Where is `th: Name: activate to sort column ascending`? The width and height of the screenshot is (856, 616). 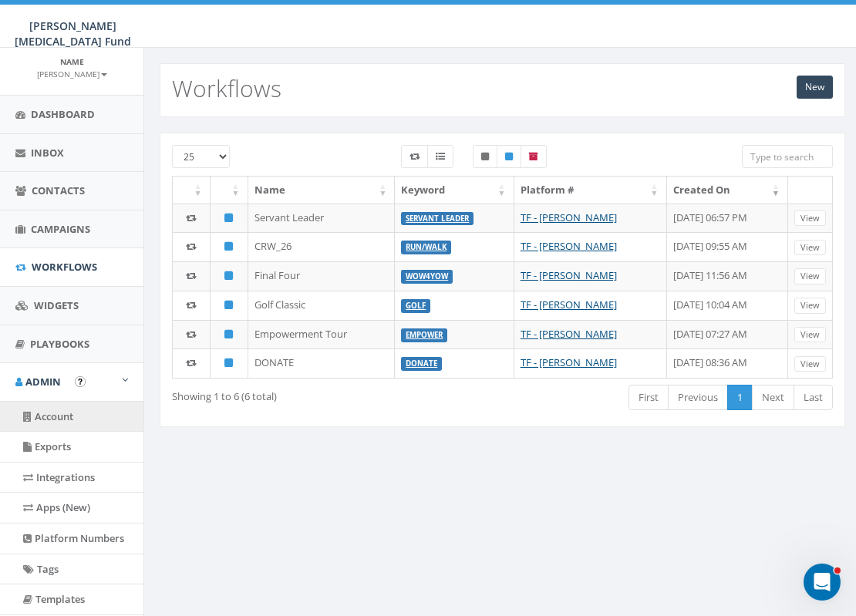
th: Name: activate to sort column ascending is located at coordinates (321, 190).